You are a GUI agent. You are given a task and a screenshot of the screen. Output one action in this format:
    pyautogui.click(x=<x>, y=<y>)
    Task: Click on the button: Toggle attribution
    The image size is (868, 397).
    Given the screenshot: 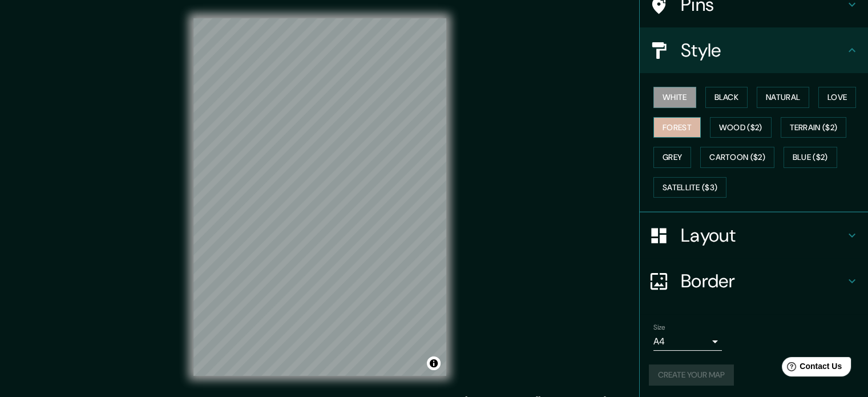 What is the action you would take?
    pyautogui.click(x=434, y=363)
    